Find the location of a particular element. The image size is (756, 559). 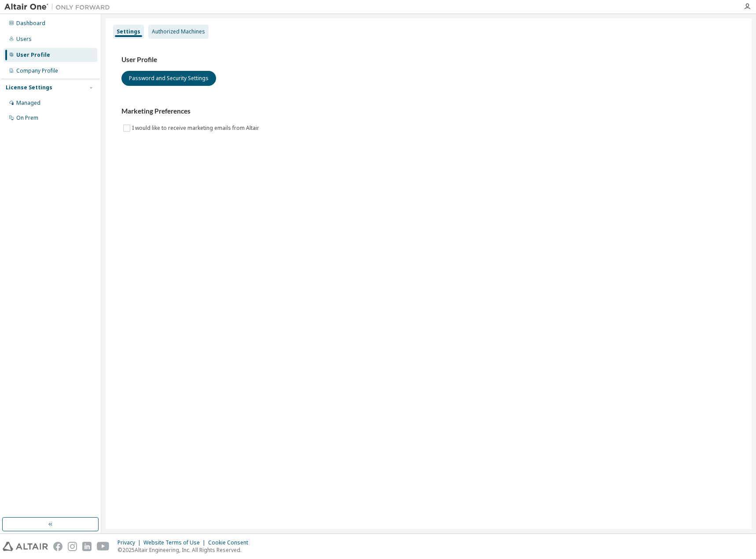

button: Password and Security Settings is located at coordinates (169, 79).